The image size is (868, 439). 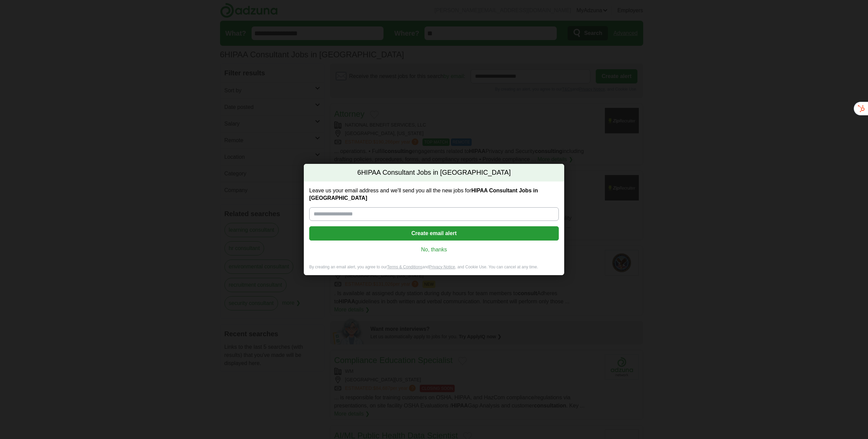 What do you see at coordinates (434, 233) in the screenshot?
I see `button: Create email alert` at bounding box center [434, 233].